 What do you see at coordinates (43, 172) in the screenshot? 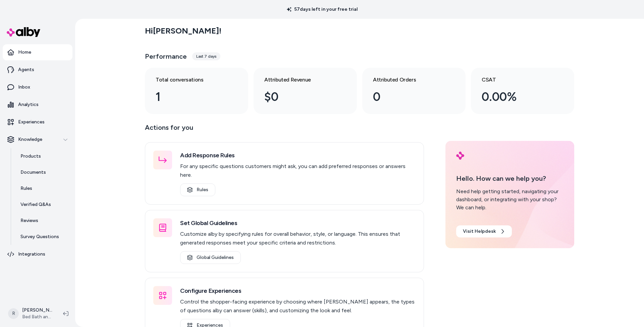
I see `a: Documents` at bounding box center [43, 172].